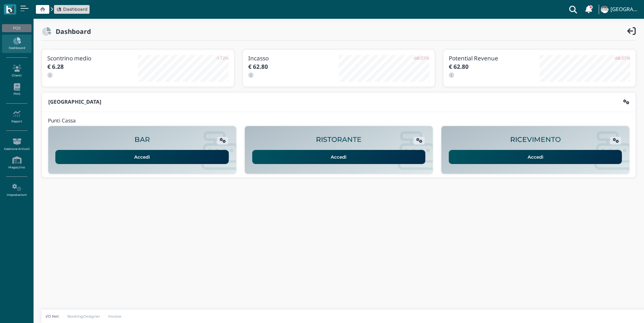 The image size is (644, 323). Describe the element at coordinates (92, 58) in the screenshot. I see `h3: Scontrino medio` at that location.